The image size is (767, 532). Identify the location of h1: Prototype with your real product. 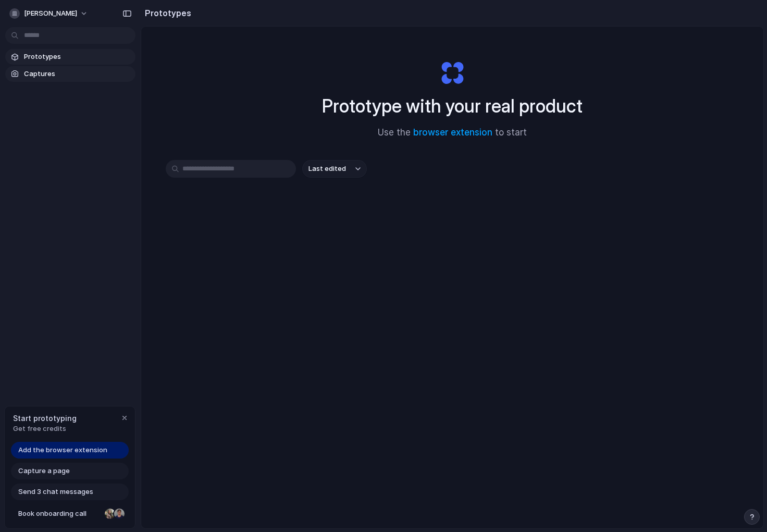
(453, 106).